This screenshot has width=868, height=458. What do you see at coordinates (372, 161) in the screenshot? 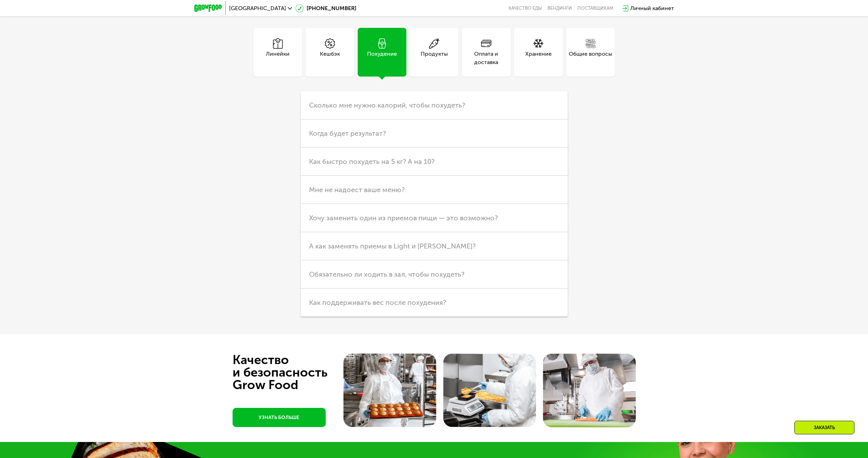
I see `span: Как быстро похудеть на 5 кг? А на 10?` at bounding box center [372, 161].